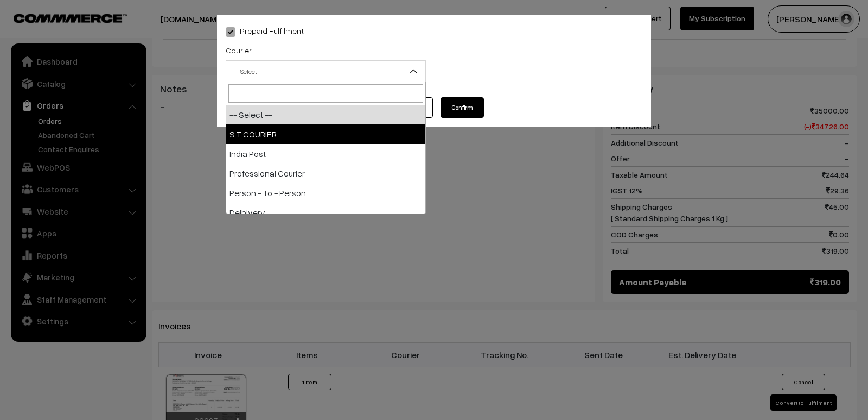  I want to click on span: -- Select --, so click(326, 71).